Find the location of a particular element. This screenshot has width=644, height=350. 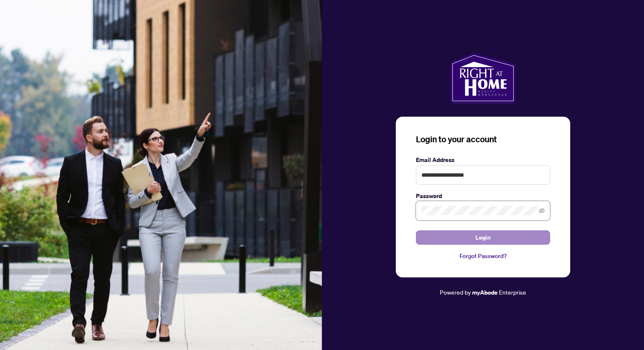

span: Login is located at coordinates (483, 237).